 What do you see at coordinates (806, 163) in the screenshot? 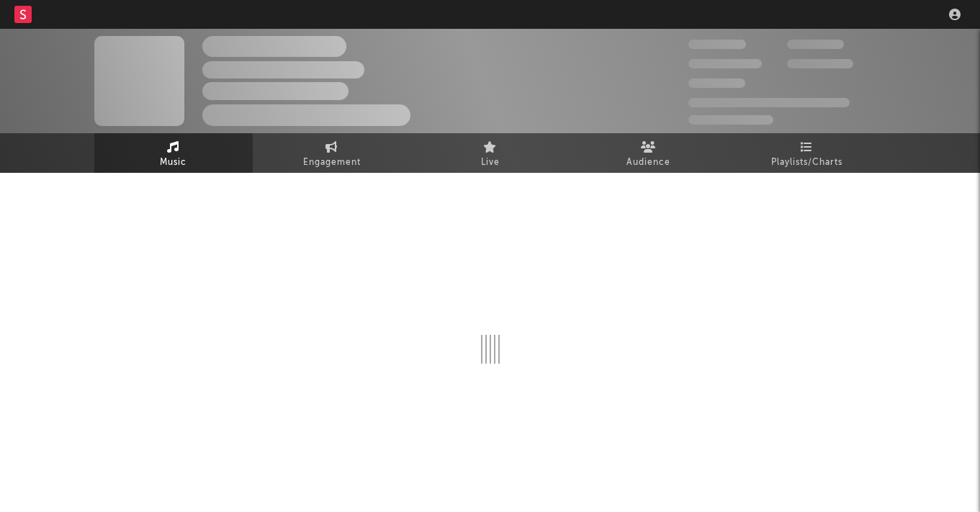
I see `span: Playlists/Charts` at bounding box center [806, 163].